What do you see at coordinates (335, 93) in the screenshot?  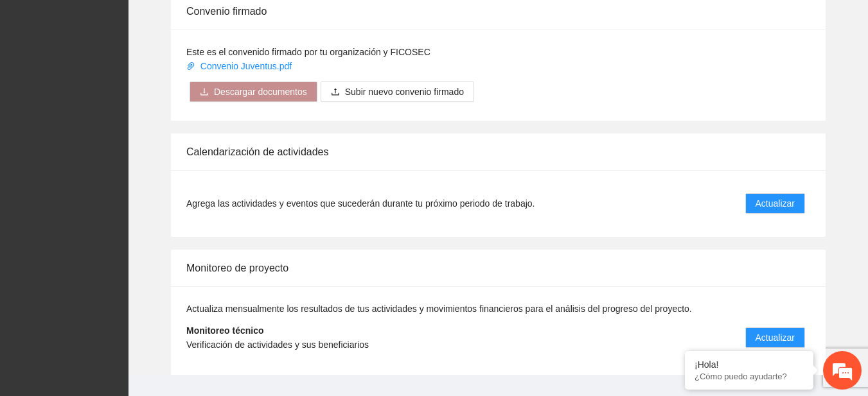 I see `span: upload` at bounding box center [335, 93].